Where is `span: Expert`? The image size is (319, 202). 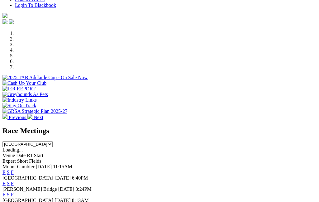 span: Expert is located at coordinates (9, 161).